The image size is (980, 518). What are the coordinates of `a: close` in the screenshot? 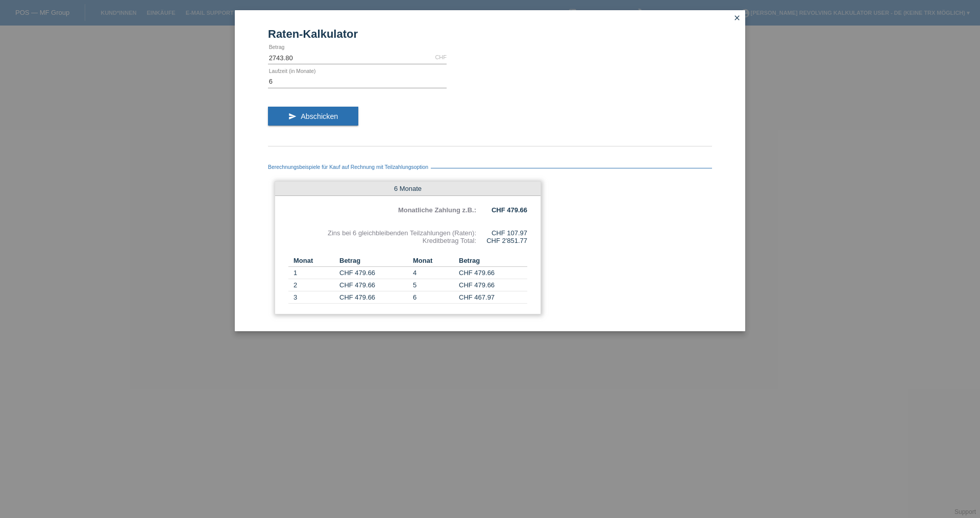 It's located at (737, 18).